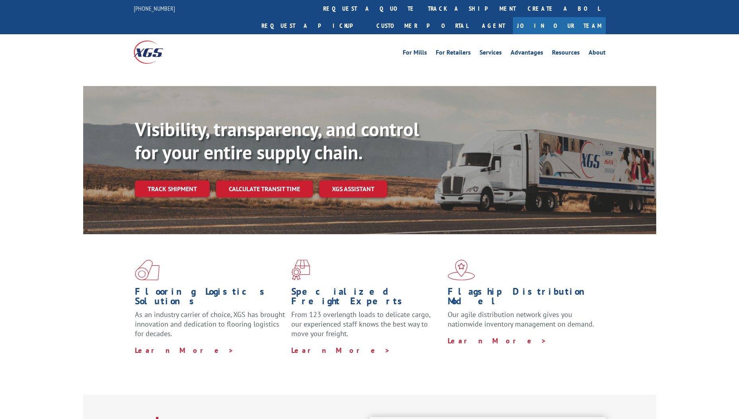  Describe the element at coordinates (415, 54) in the screenshot. I see `a: For Mills` at that location.